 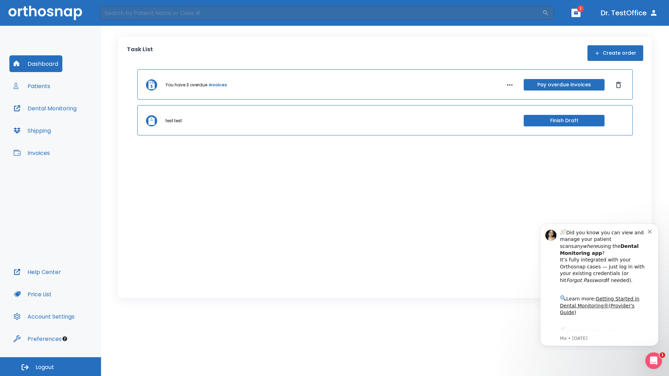 What do you see at coordinates (56, 29) in the screenshot?
I see `i: anywhere` at bounding box center [56, 29].